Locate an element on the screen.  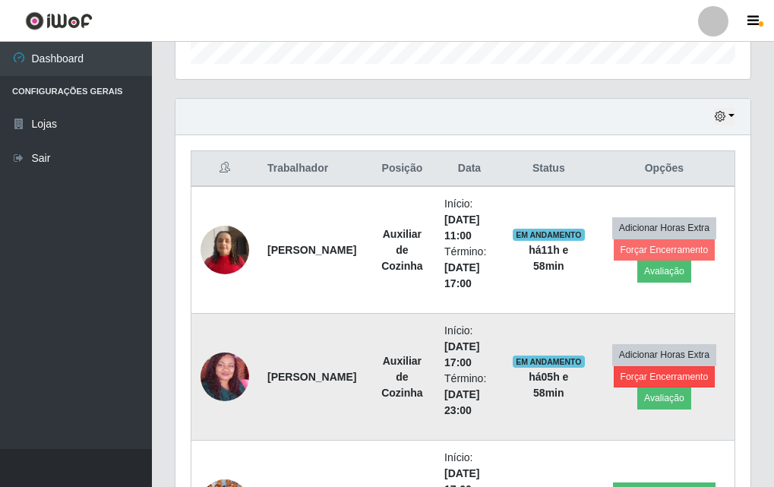
strong: há 11 h e 58 min is located at coordinates (548, 257).